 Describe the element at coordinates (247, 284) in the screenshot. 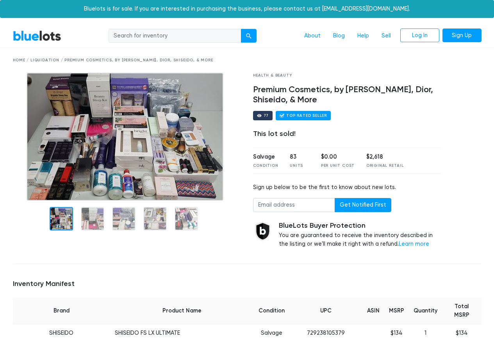

I see `h5: Inventory Manifest` at that location.